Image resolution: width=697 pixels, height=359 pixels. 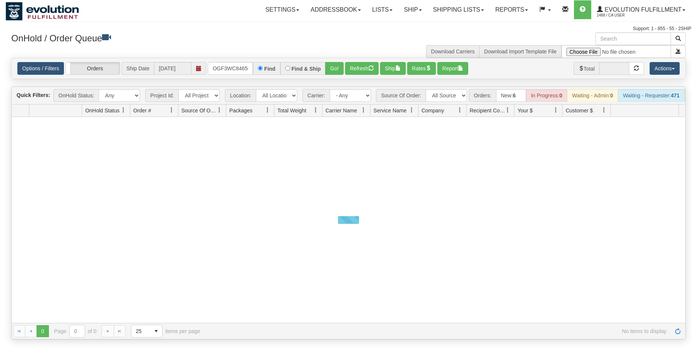 What do you see at coordinates (460, 110) in the screenshot?
I see `a: Company filter column settings` at bounding box center [460, 110].